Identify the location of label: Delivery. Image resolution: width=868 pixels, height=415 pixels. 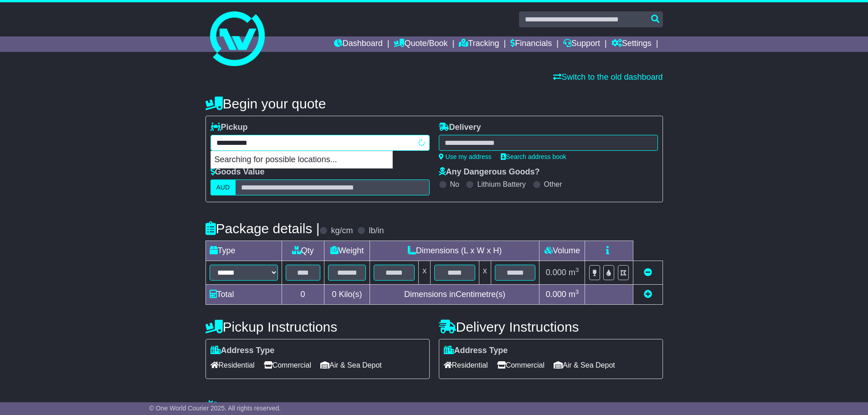
(460, 128).